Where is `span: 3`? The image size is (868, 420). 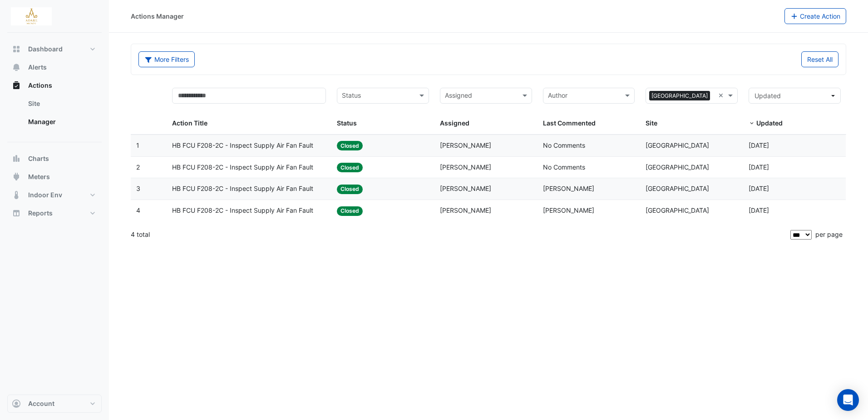 span: 3 is located at coordinates (138, 188).